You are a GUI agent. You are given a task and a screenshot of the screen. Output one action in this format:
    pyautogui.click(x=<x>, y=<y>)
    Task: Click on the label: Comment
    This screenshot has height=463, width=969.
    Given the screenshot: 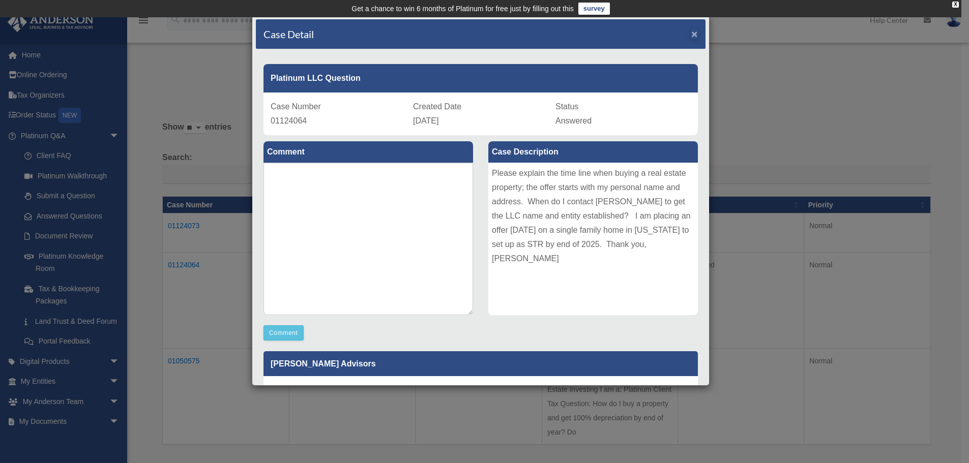 What is the action you would take?
    pyautogui.click(x=368, y=152)
    